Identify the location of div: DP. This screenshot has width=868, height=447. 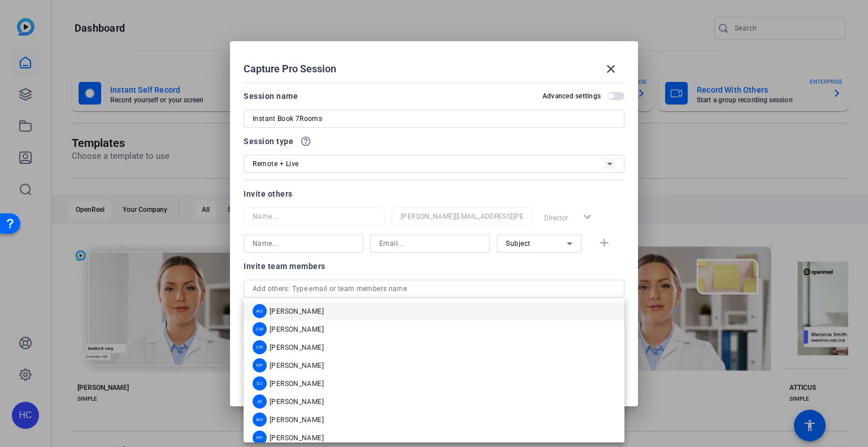
(260, 365).